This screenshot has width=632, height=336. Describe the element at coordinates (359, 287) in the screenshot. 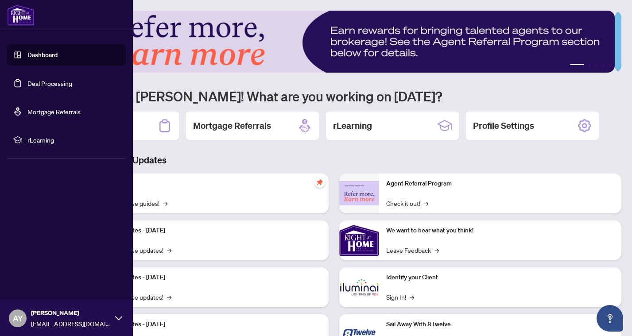

I see `img: Identify your Client` at that location.